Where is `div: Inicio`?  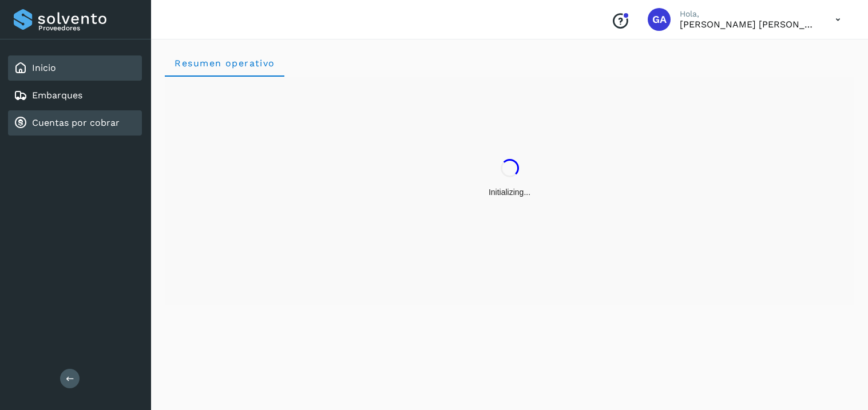 div: Inicio is located at coordinates (75, 68).